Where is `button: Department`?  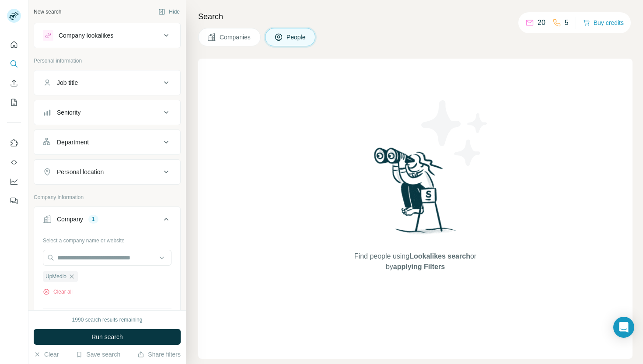
button: Department is located at coordinates (107, 142).